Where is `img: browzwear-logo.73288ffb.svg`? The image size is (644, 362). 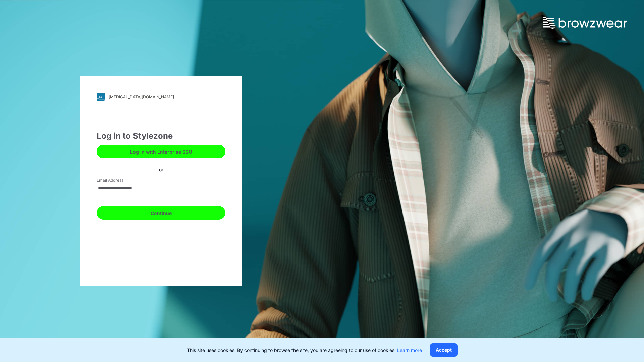 img: browzwear-logo.73288ffb.svg is located at coordinates (585, 22).